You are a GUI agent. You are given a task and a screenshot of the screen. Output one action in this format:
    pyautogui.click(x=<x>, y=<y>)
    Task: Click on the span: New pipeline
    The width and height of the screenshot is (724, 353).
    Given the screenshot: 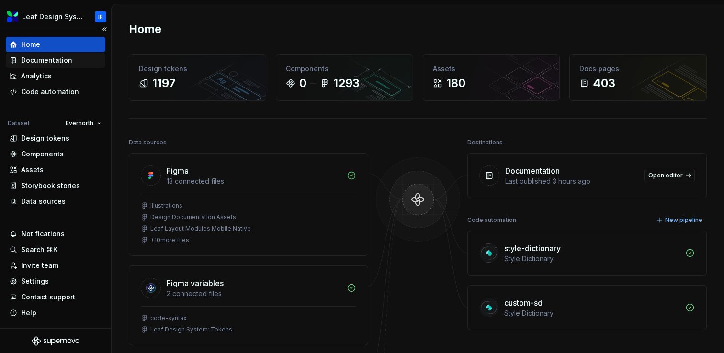 What is the action you would take?
    pyautogui.click(x=684, y=220)
    